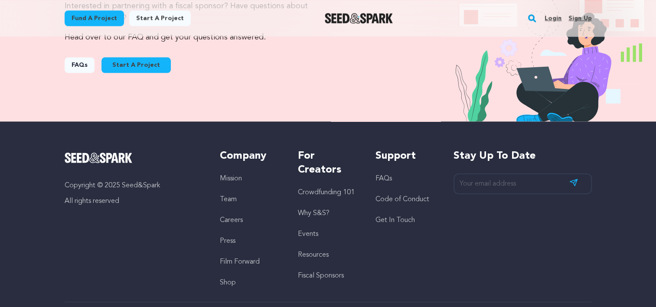 The width and height of the screenshot is (656, 307). What do you see at coordinates (403, 200) in the screenshot?
I see `a: Code of Conduct` at bounding box center [403, 200].